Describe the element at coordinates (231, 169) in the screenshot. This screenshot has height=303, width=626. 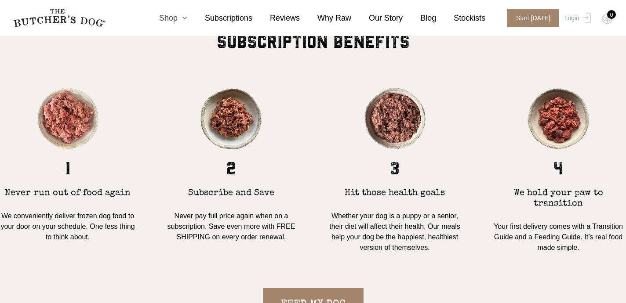
I see `h4: 2` at that location.